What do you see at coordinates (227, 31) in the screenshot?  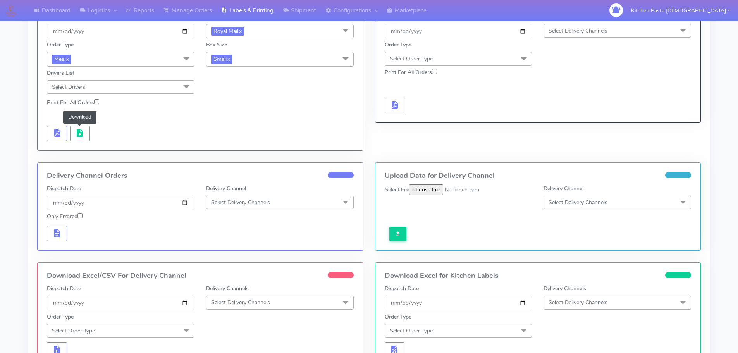 I see `span: Royal Mail` at bounding box center [227, 31].